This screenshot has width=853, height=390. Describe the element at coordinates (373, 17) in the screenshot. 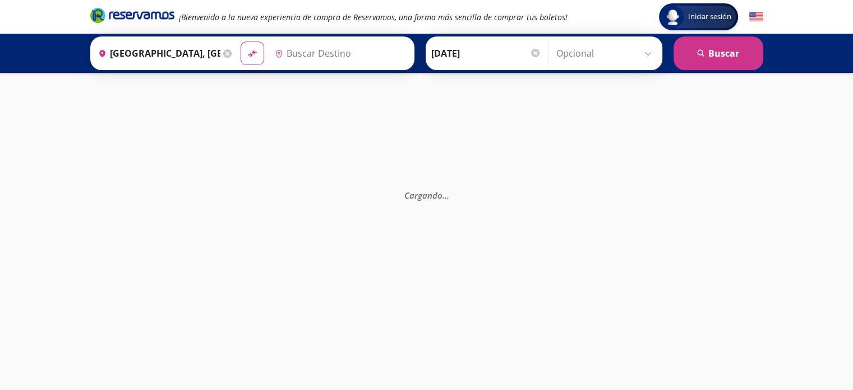

I see `em: ¡Bienvenido a la nueva experiencia de compra de Reservamos, una forma más sencilla de comprar tus...` at that location.